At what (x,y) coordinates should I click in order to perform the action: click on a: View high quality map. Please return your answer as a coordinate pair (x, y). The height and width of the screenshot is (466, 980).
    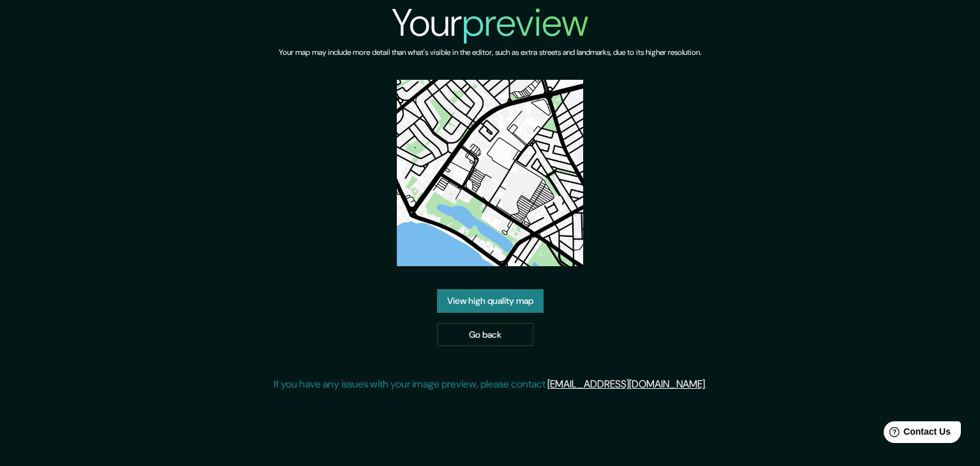
    Looking at the image, I should click on (490, 301).